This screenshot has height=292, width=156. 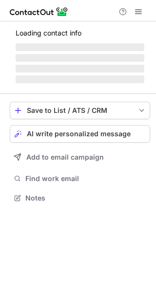 I want to click on span: Add to email campaign, so click(x=65, y=157).